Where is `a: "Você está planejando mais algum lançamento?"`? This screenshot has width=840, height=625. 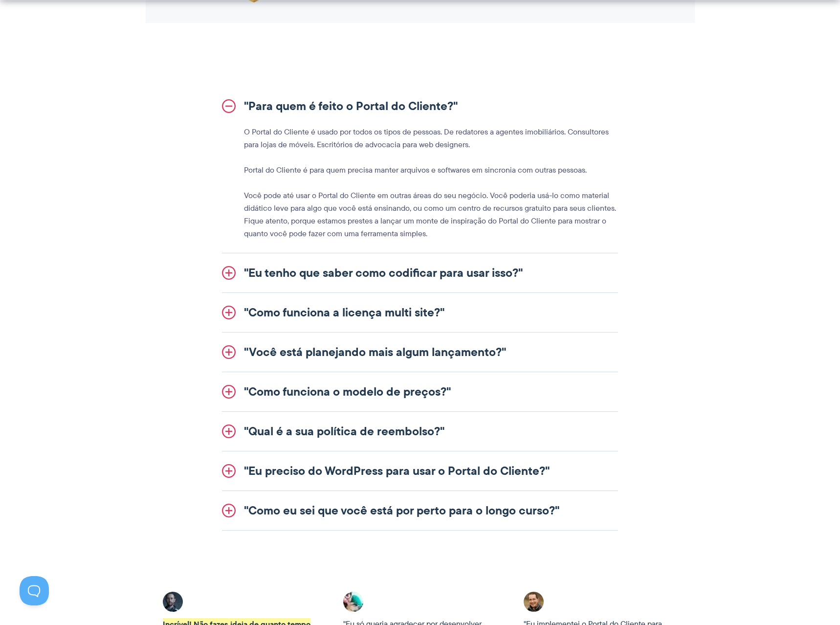 a: "Você está planejando mais algum lançamento?" is located at coordinates (420, 352).